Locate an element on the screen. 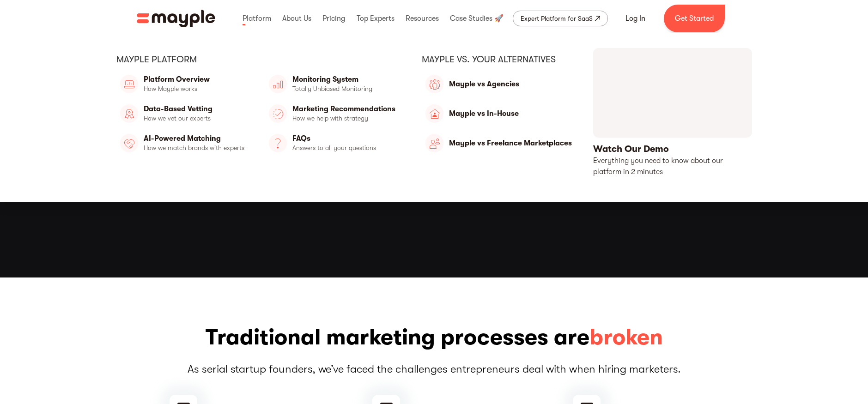 The image size is (868, 404). div: Mayple vs. Your Alternatives is located at coordinates (498, 59).